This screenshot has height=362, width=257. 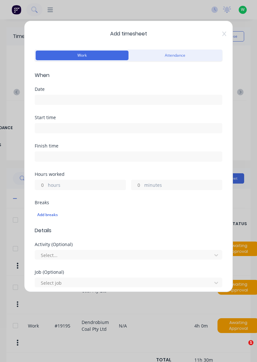 What do you see at coordinates (175, 55) in the screenshot?
I see `button: Attendance` at bounding box center [175, 55].